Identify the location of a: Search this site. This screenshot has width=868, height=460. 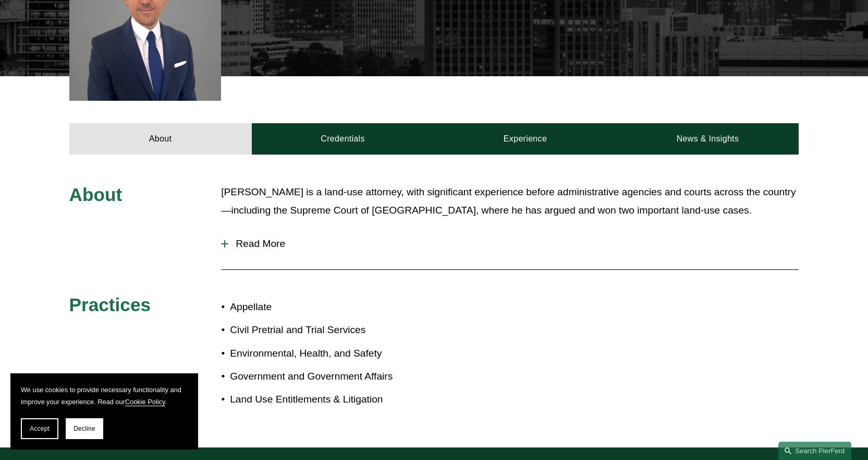
(815, 450).